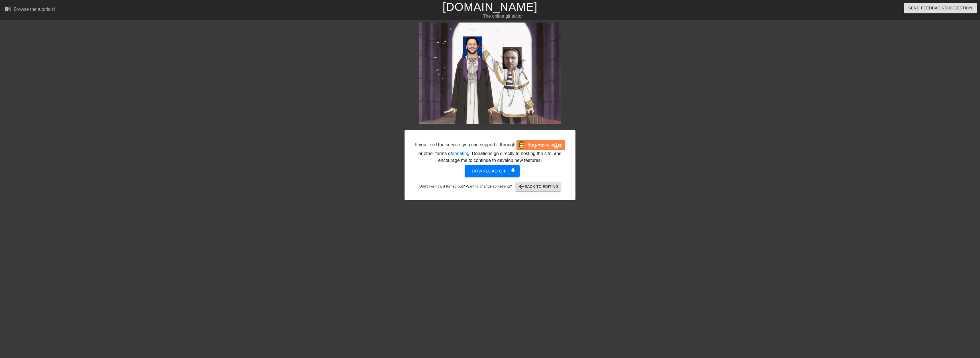 This screenshot has width=980, height=358. Describe the element at coordinates (513, 171) in the screenshot. I see `span: get_app` at that location.